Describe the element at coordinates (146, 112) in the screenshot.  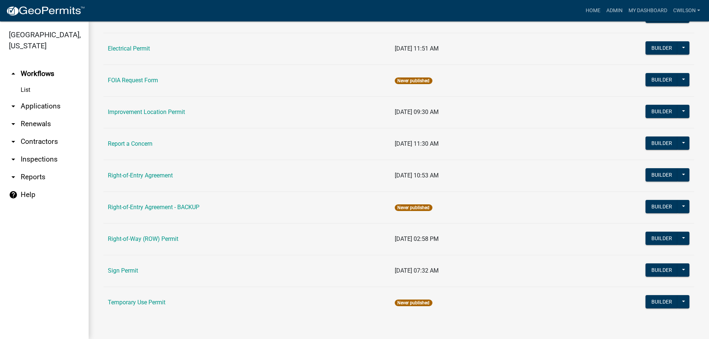
I see `a: Improvement Location Permit` at that location.